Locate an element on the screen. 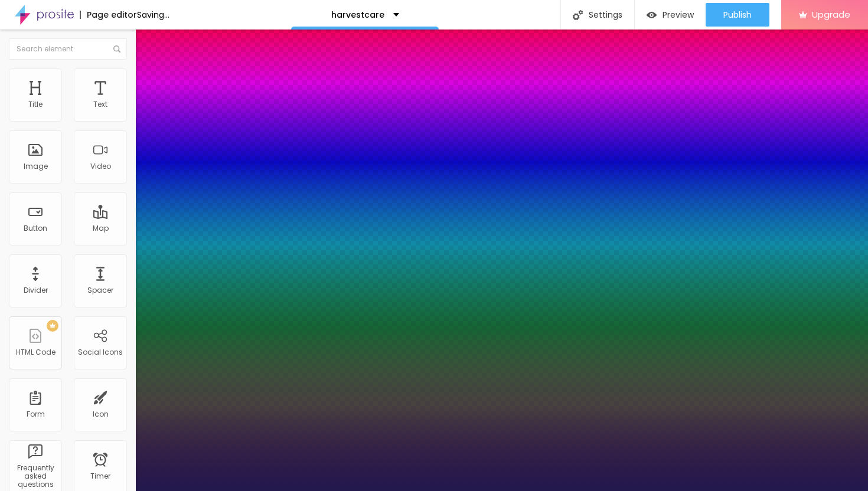 The width and height of the screenshot is (868, 491). input: Search element is located at coordinates (68, 49).